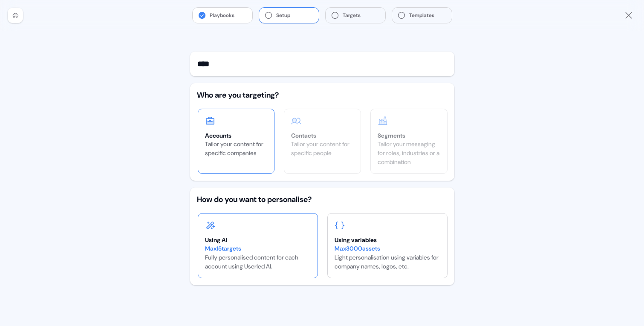 The width and height of the screenshot is (644, 326). Describe the element at coordinates (322, 200) in the screenshot. I see `div: How do you want to personalise?` at that location.